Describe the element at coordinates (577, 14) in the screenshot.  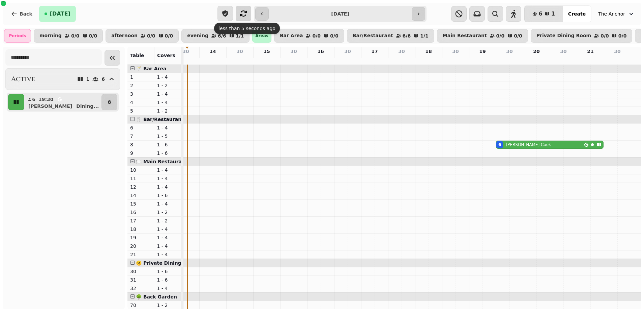
I see `span: Create` at that location.